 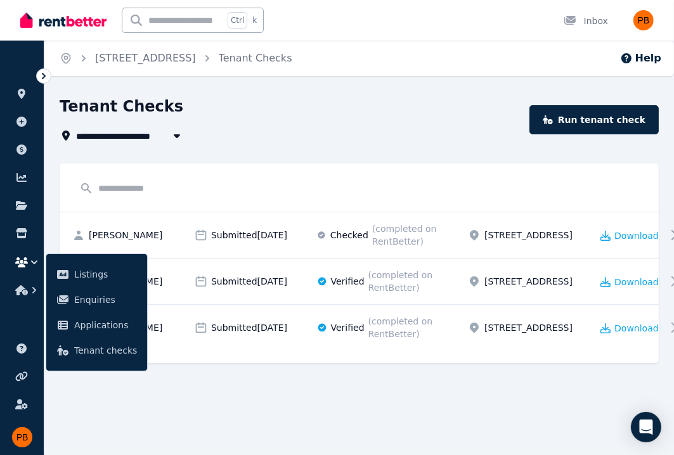 What do you see at coordinates (594, 120) in the screenshot?
I see `a: Run tenant check` at bounding box center [594, 120].